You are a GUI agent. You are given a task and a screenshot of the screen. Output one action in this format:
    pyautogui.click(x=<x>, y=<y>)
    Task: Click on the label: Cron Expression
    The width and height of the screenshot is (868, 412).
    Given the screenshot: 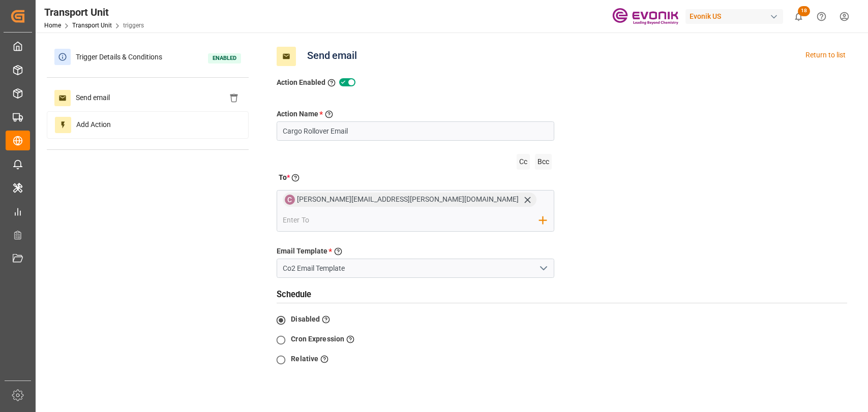 What is the action you would take?
    pyautogui.click(x=317, y=339)
    